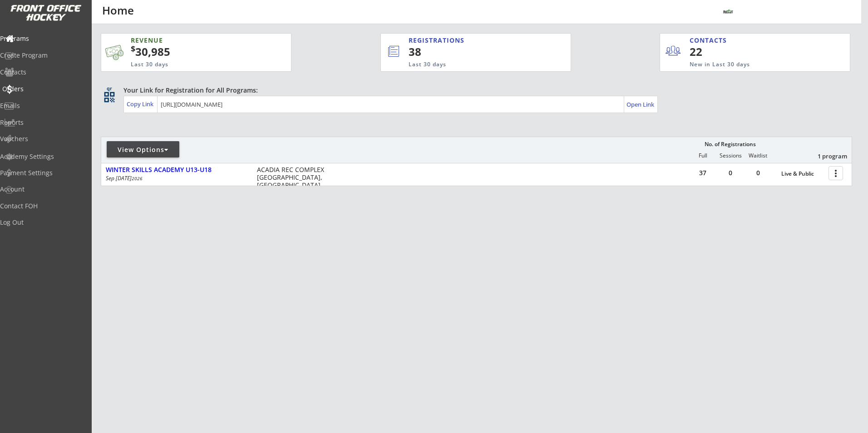  What do you see at coordinates (803, 174) in the screenshot?
I see `div: Live & Public` at bounding box center [803, 174].